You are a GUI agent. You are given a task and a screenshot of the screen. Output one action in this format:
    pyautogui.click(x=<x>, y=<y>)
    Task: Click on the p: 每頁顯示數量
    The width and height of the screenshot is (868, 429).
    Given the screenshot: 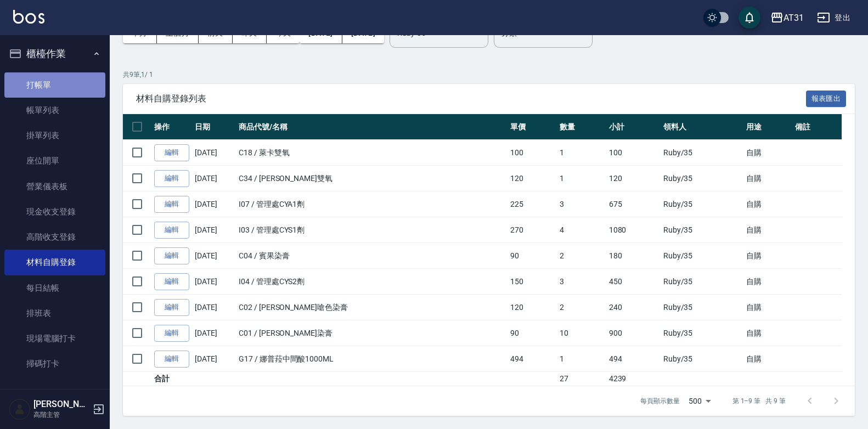 What is the action you would take?
    pyautogui.click(x=660, y=401)
    